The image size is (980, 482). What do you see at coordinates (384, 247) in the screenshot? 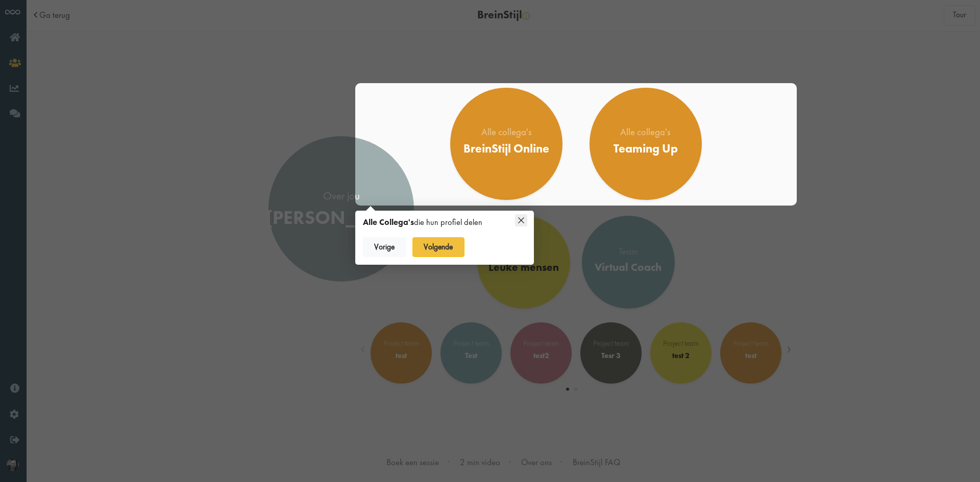
I see `button: Vorige` at bounding box center [384, 247].